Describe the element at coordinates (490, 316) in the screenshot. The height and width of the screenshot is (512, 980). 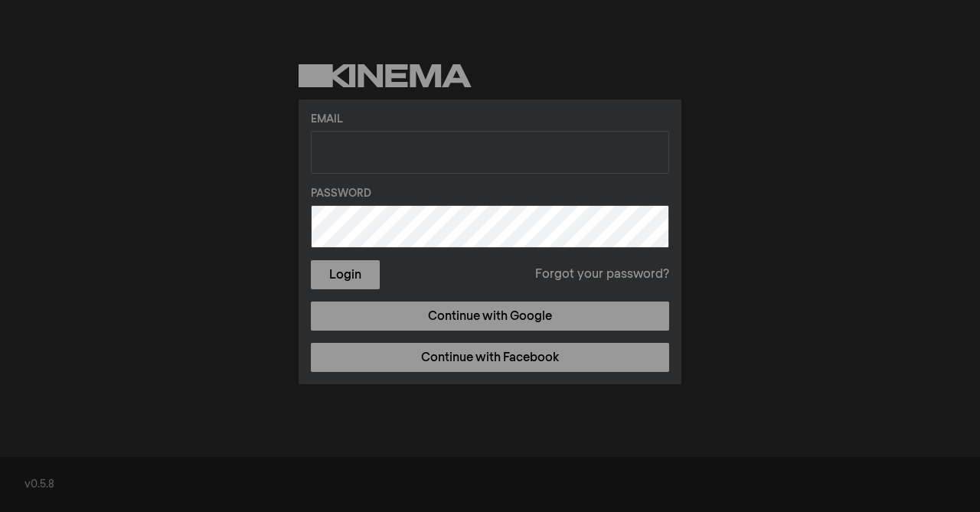
I see `a: Continue with Google` at that location.